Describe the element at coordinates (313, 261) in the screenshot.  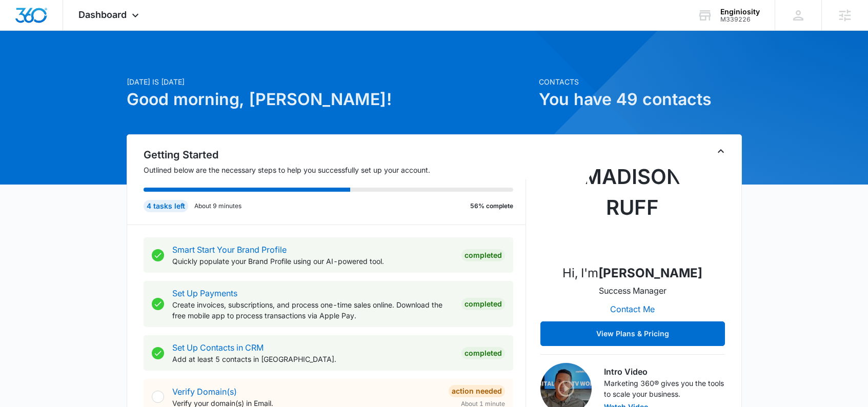
I see `p: Quickly populate your Brand Profile using our AI-powered tool.` at that location.